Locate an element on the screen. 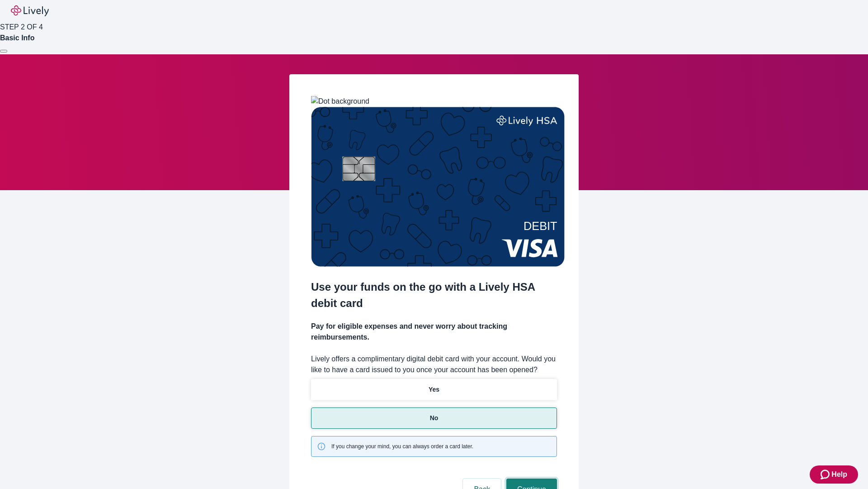  button: Zendesk support iconHelp is located at coordinates (834, 474).